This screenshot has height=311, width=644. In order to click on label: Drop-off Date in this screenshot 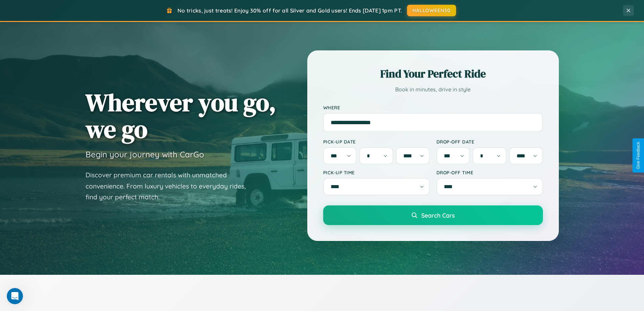, I will do `click(490, 142)`.